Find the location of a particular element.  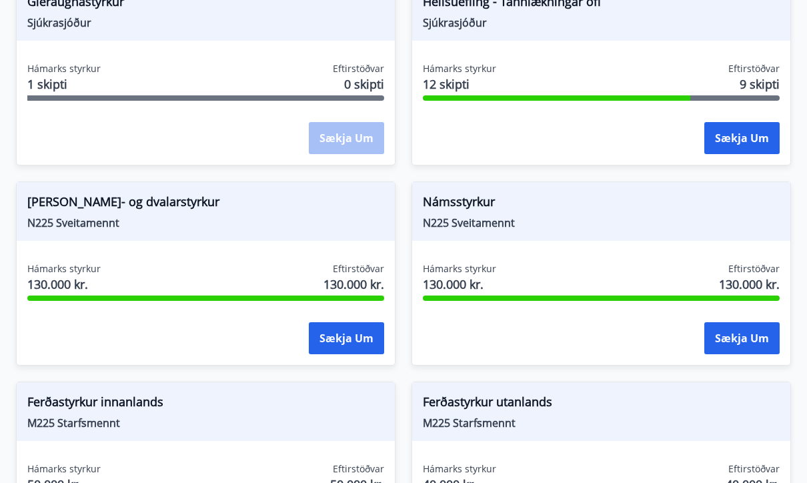

span: 12 skipti is located at coordinates (459, 85).